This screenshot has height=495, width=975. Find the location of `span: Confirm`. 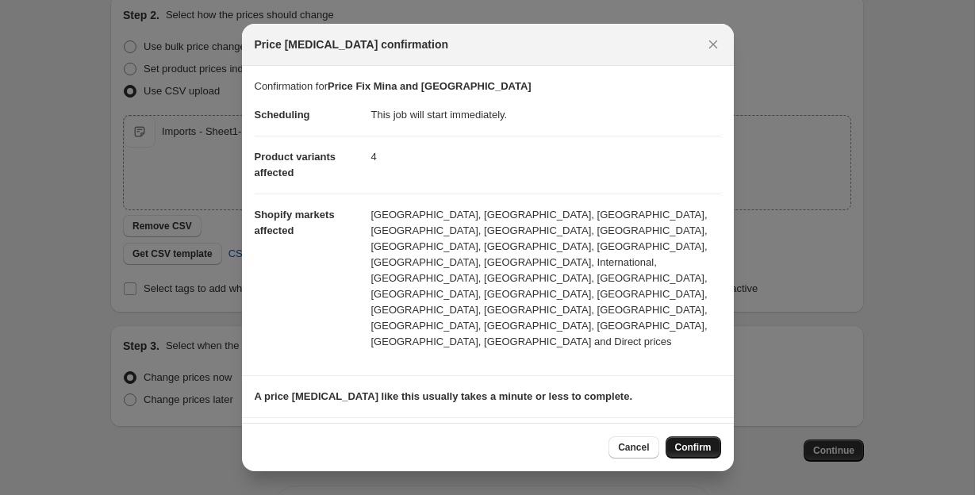

span: Confirm is located at coordinates (693, 447).